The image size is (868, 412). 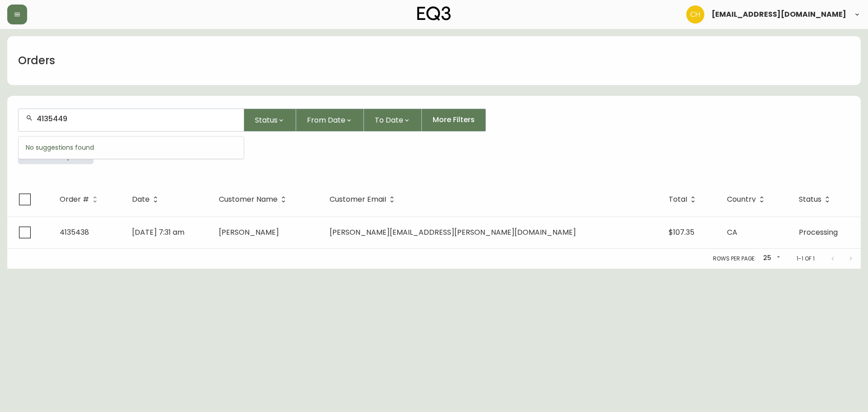 What do you see at coordinates (454, 120) in the screenshot?
I see `span: More Filters` at bounding box center [454, 120].